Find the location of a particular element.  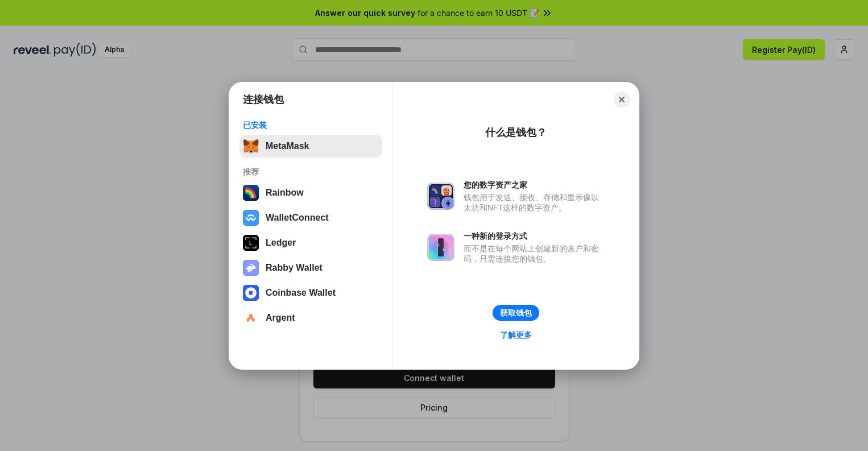

button: Rabby Wallet is located at coordinates (311, 268).